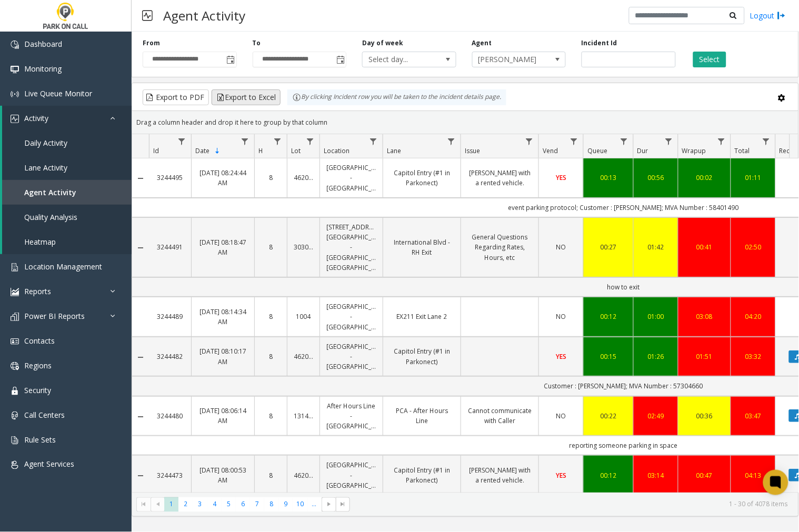 The height and width of the screenshot is (532, 799). Describe the element at coordinates (214, 504) in the screenshot. I see `span: Page 4` at that location.